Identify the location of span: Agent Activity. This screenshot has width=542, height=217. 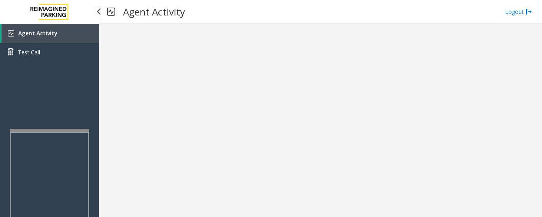
(38, 33).